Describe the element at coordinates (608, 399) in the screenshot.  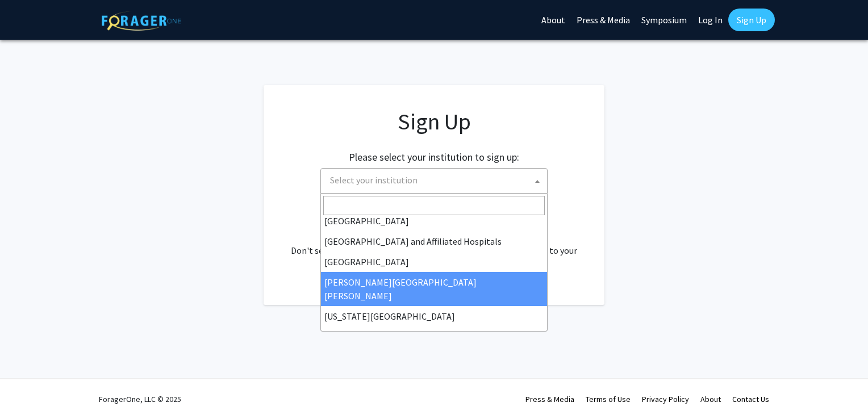
I see `a: Terms of Use` at that location.